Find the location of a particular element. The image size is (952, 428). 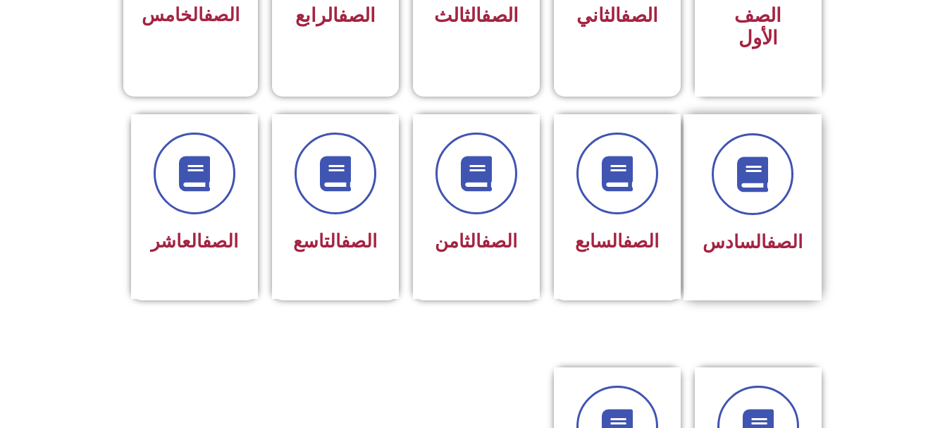

span: الصف الأول is located at coordinates (758, 27).